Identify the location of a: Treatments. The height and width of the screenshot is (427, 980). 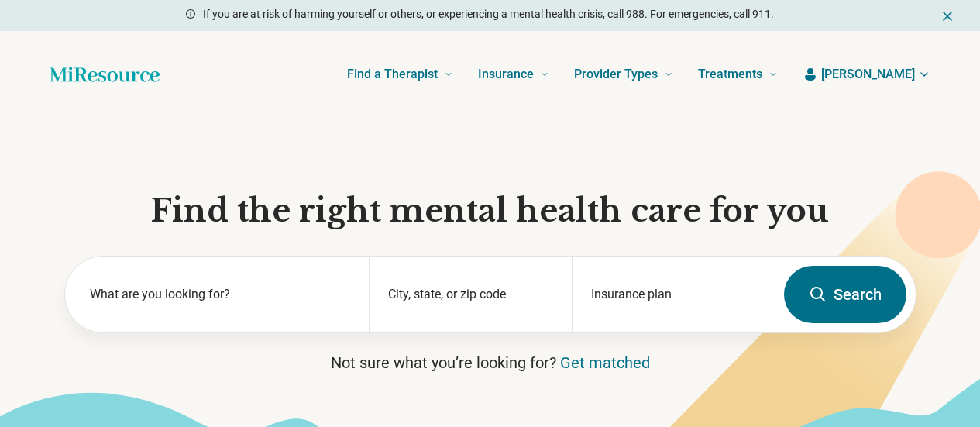
(737, 75).